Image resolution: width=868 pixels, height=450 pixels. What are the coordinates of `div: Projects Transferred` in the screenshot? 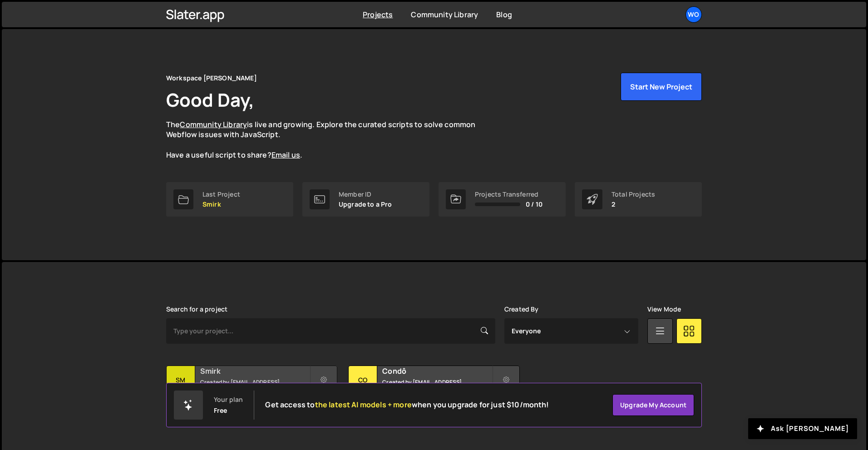 It's located at (509, 194).